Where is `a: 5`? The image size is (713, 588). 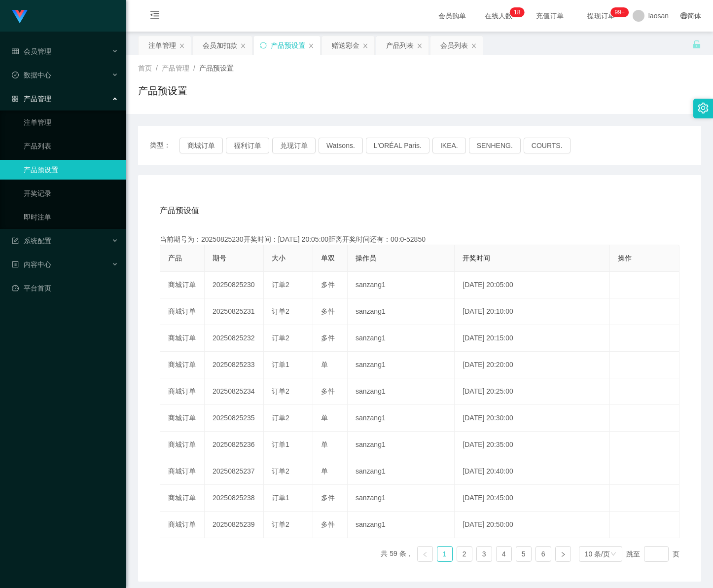 a: 5 is located at coordinates (523, 554).